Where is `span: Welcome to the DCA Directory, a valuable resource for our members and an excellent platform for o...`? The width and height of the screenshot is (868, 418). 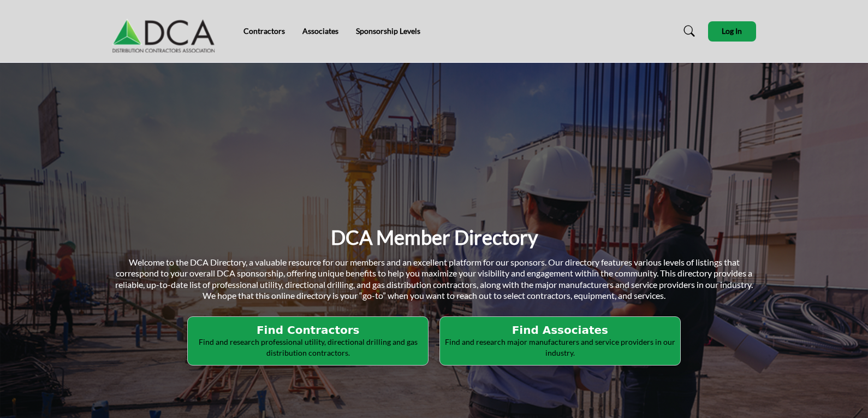
span: Welcome to the DCA Directory, a valuable resource for our members and an excellent platform for o... is located at coordinates (434, 279).